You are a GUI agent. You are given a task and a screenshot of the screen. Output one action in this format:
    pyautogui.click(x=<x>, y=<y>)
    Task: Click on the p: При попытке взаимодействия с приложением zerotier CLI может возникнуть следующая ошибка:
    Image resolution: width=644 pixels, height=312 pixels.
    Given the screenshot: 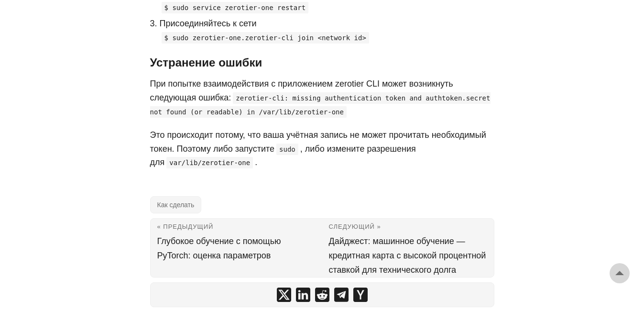 What is the action you would take?
    pyautogui.click(x=322, y=97)
    